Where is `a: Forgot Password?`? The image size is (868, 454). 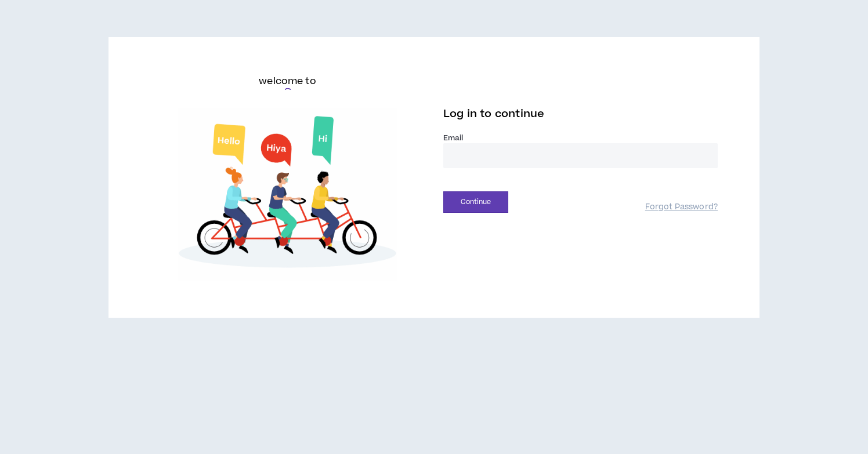
a: Forgot Password? is located at coordinates (681, 207).